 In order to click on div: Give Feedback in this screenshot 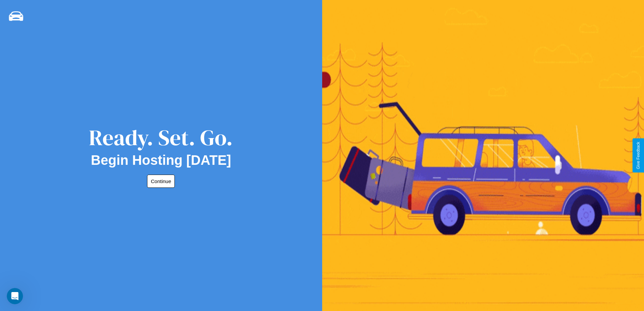, I will do `click(638, 155)`.